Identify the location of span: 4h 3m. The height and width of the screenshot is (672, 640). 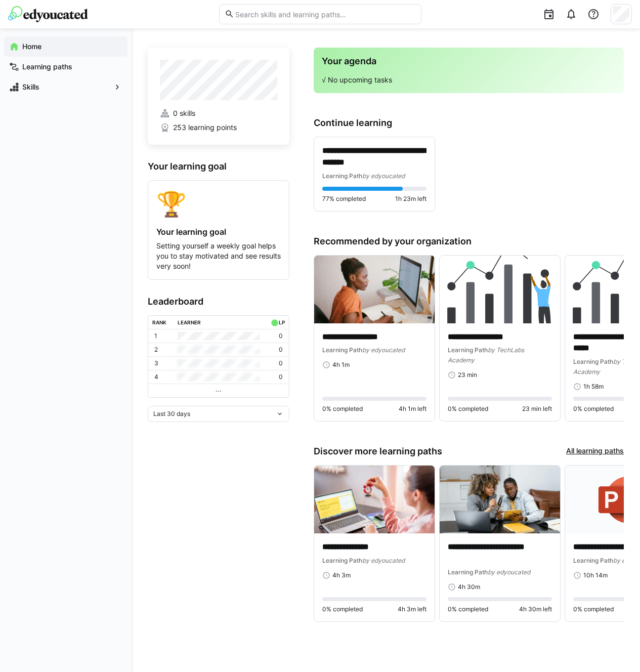
(341, 575).